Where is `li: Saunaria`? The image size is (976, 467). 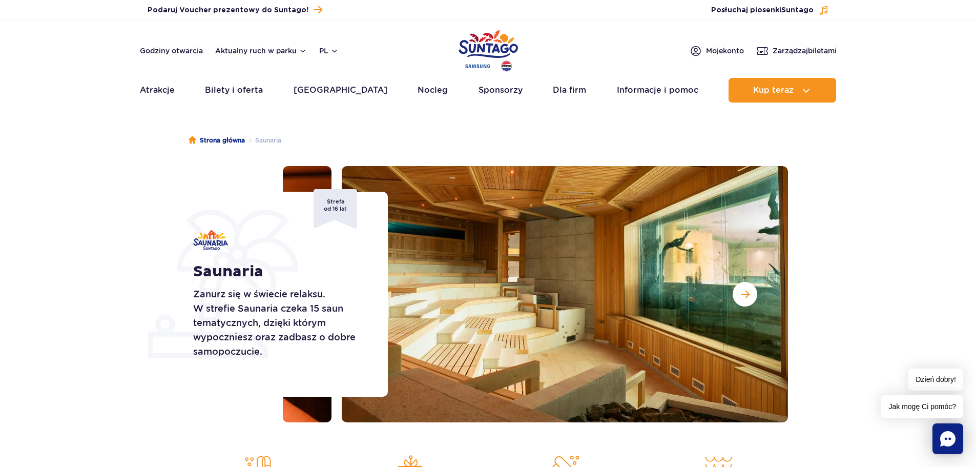
li: Saunaria is located at coordinates (263, 140).